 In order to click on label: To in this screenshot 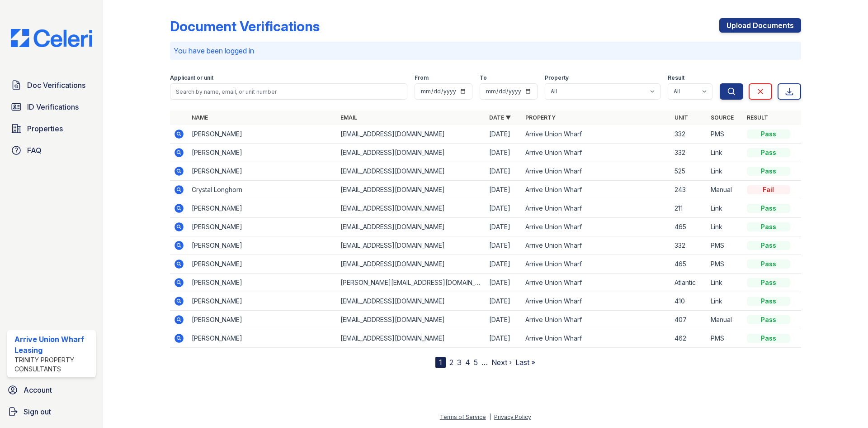, I will do `click(483, 78)`.